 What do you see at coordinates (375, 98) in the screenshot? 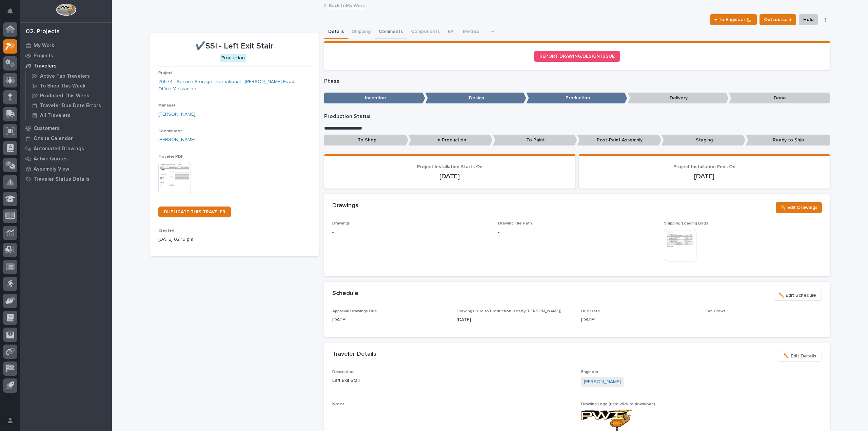
I see `p: Inception` at bounding box center [375, 98].